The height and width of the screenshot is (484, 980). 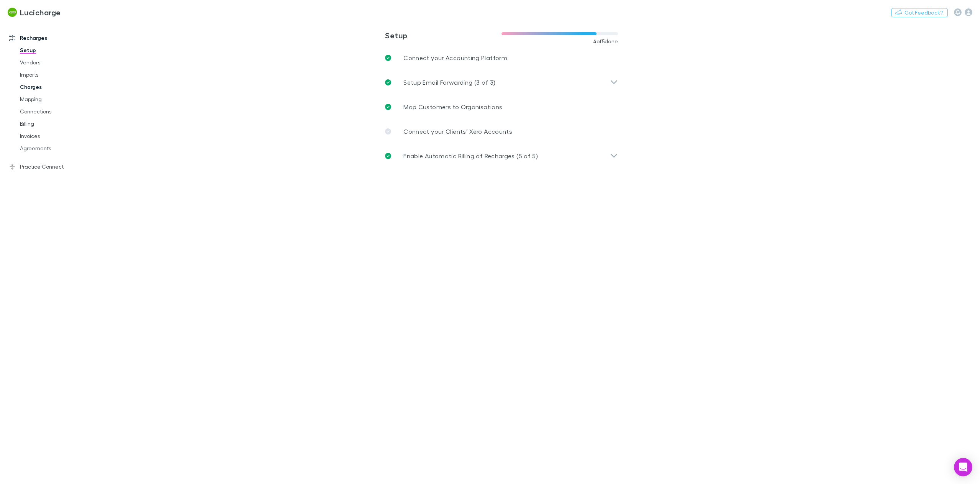 I want to click on a: Lucicharge, so click(x=34, y=13).